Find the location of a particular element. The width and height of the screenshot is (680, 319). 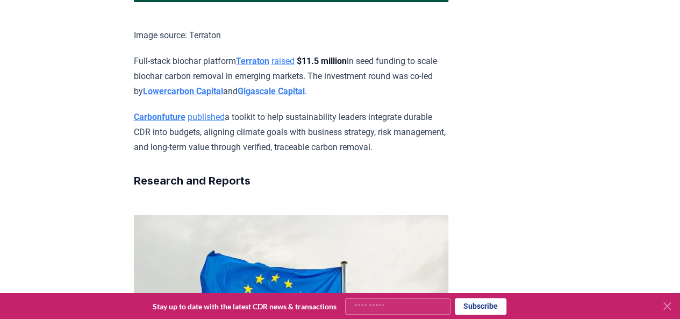

a: Terraton is located at coordinates (253, 61).